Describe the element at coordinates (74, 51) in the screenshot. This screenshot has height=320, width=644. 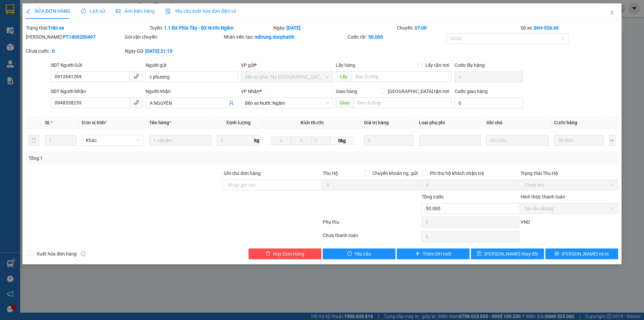
I see `div: Chưa cước :` at that location.